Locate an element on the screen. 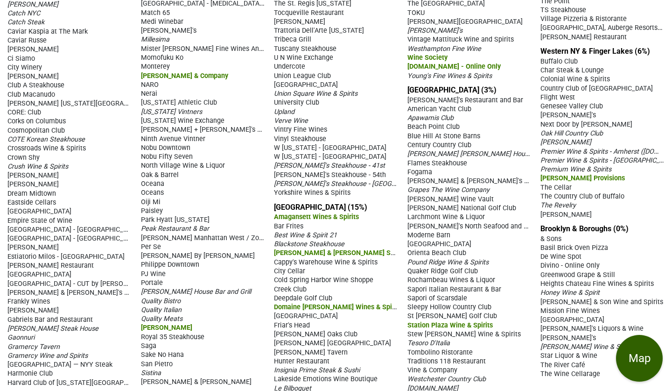 This screenshot has width=672, height=391. span: Monterey is located at coordinates (155, 66).